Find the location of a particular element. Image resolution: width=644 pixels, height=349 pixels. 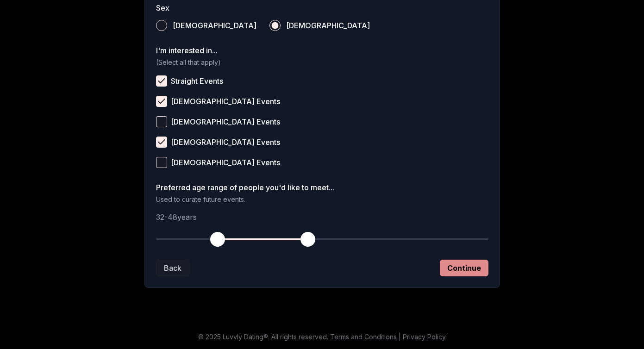

a: Terms and Conditions is located at coordinates (363, 337).